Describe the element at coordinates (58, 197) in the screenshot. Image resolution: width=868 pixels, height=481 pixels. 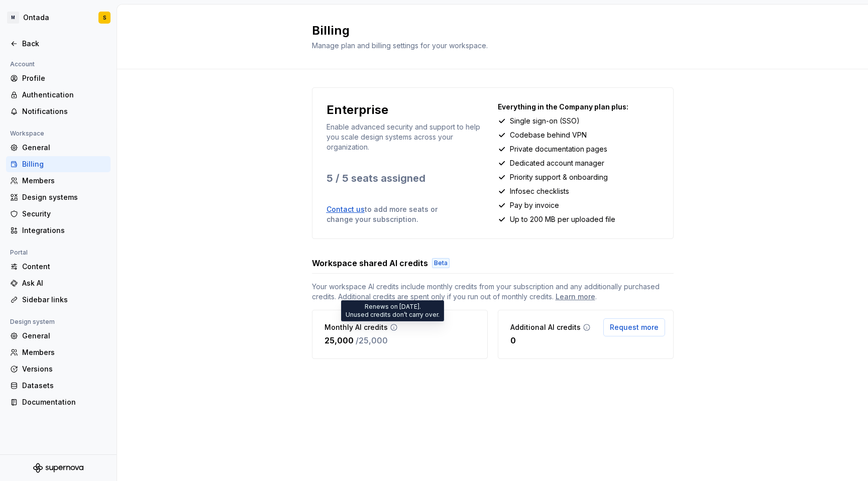
I see `a: Design systems` at that location.